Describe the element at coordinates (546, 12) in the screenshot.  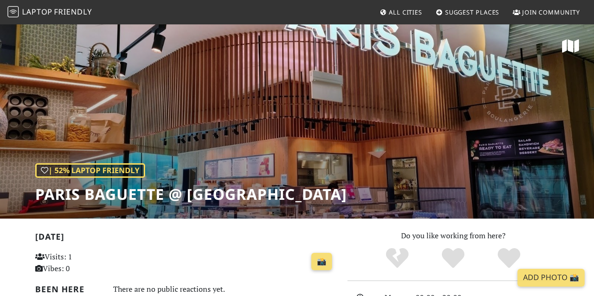
I see `a: Join Community` at that location.